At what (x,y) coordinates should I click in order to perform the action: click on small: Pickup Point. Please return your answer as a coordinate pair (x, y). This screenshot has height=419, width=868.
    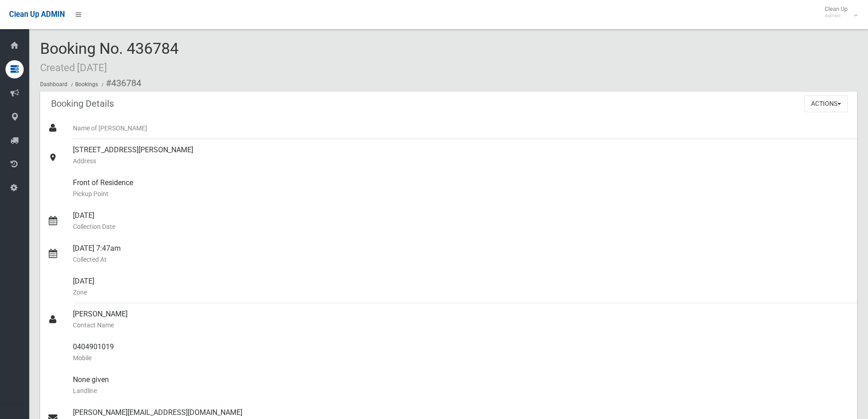
    Looking at the image, I should click on (461, 194).